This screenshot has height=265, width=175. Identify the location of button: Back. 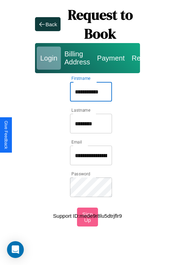
(48, 24).